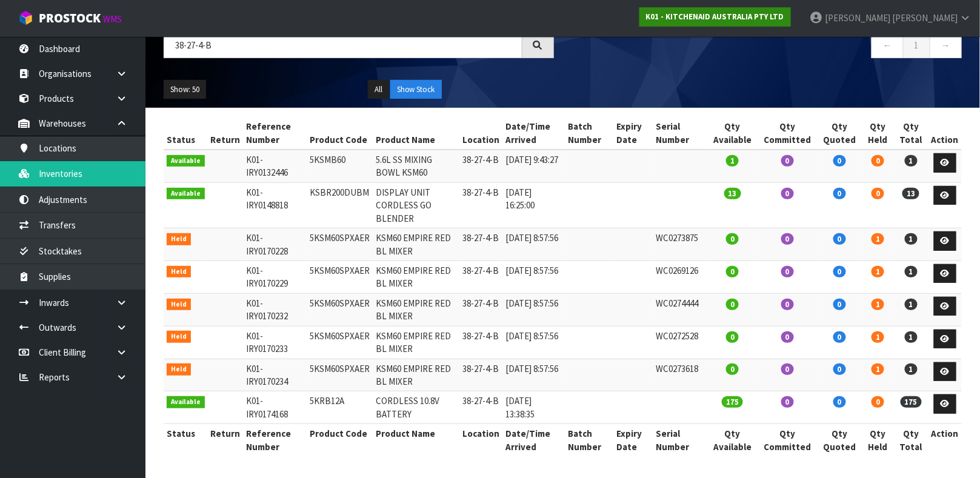 The height and width of the screenshot is (478, 980). What do you see at coordinates (340, 440) in the screenshot?
I see `th: Product Code` at bounding box center [340, 440].